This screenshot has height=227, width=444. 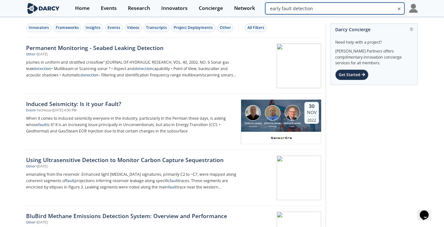 What do you see at coordinates (93, 28) in the screenshot?
I see `div: Insights` at bounding box center [93, 28].